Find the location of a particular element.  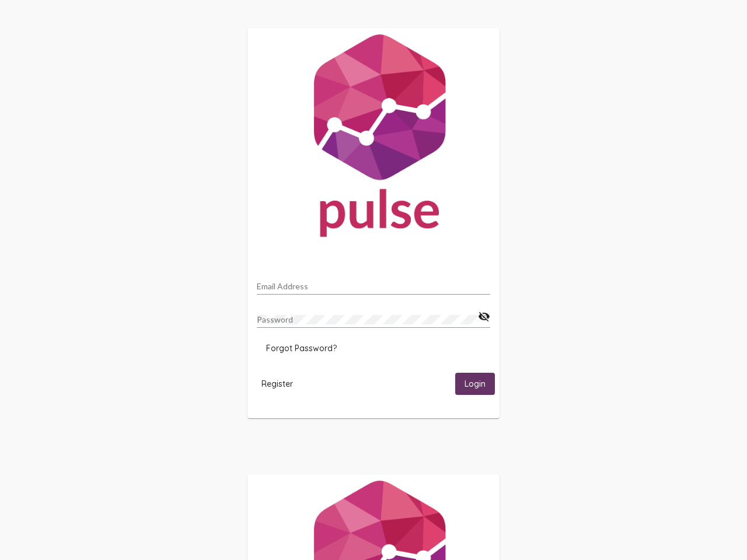

span: Login is located at coordinates (475, 384).